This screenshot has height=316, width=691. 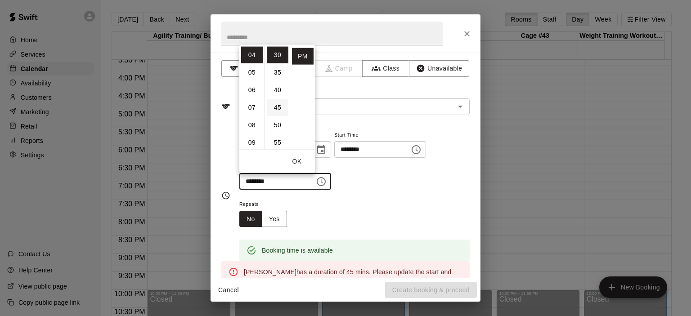 What do you see at coordinates (467, 34) in the screenshot?
I see `button: Close` at bounding box center [467, 34].